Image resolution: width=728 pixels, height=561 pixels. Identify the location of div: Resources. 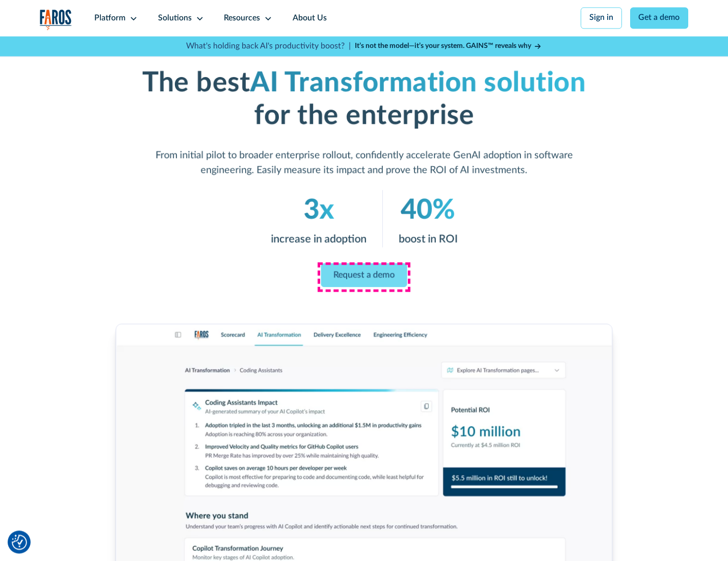
(241, 18).